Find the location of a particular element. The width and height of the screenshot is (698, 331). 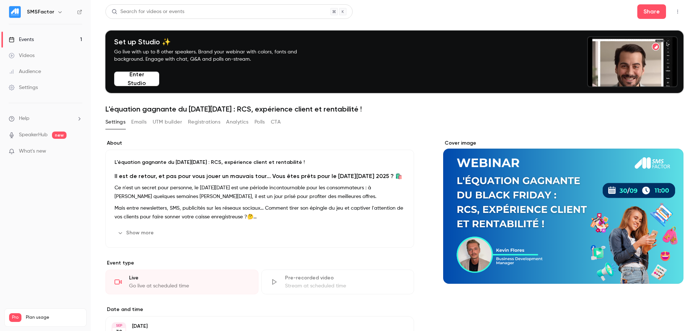

span: Pro is located at coordinates (15, 318).